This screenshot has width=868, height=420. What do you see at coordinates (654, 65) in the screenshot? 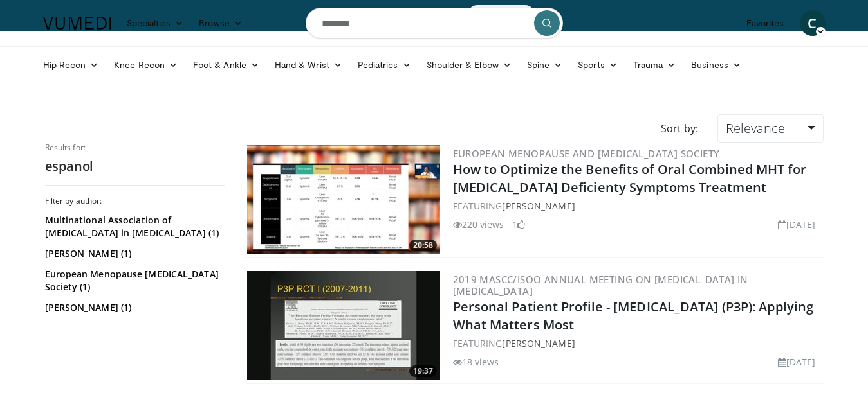
I see `a: Trauma` at bounding box center [654, 65].